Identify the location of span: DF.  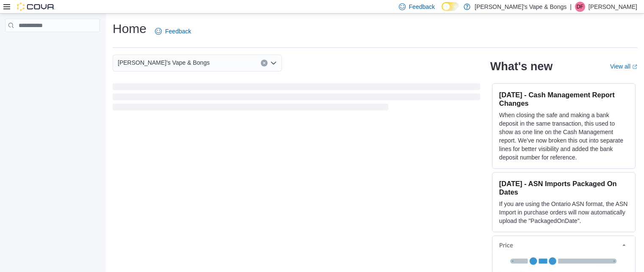
(580, 7).